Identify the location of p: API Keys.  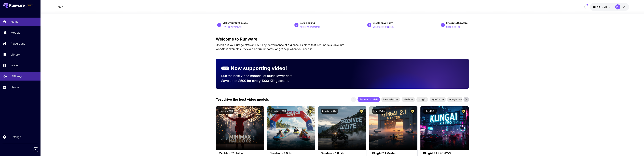
(17, 76).